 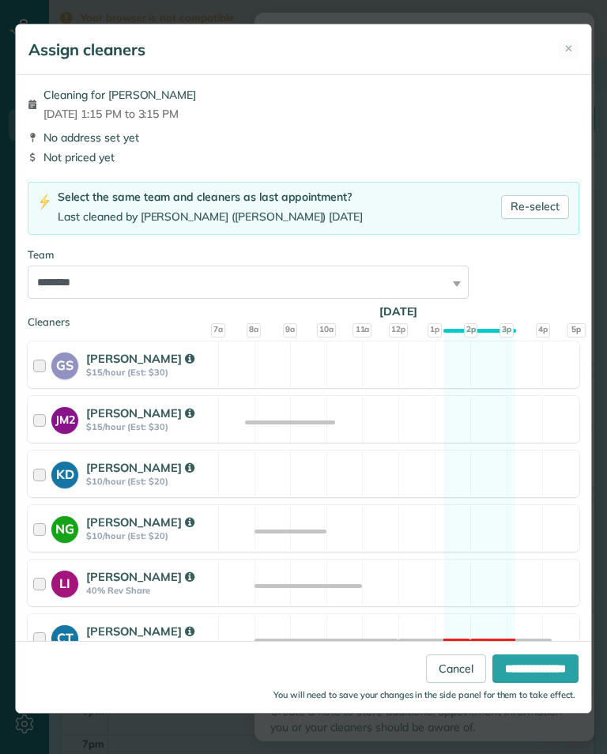 What do you see at coordinates (65, 363) in the screenshot?
I see `strong: GS` at bounding box center [65, 363].